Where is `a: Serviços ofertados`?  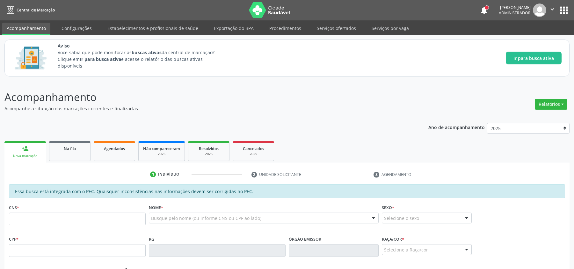 a: Serviços ofertados is located at coordinates (336, 28).